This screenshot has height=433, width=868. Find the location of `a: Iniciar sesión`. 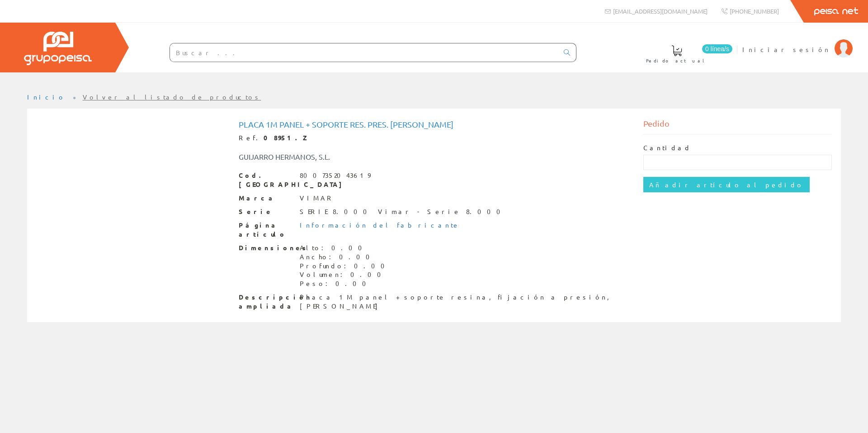

a: Iniciar sesión is located at coordinates (798, 42).